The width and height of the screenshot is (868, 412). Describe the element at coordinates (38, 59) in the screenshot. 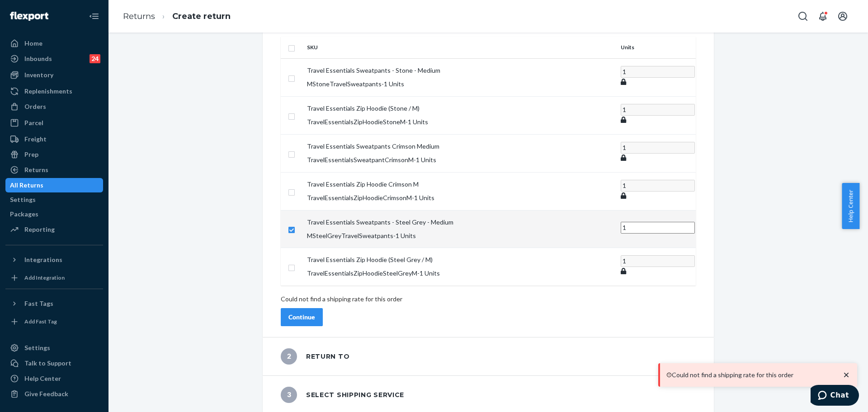

I see `div: Inbounds` at that location.